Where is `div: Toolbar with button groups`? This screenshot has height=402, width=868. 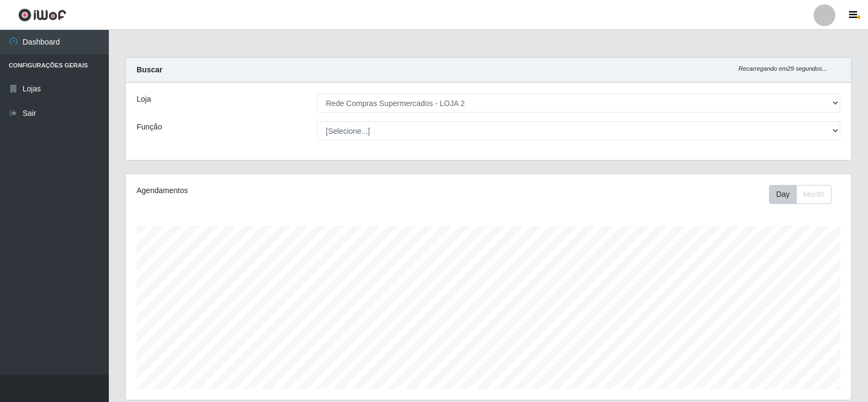 div: Toolbar with button groups is located at coordinates (805, 194).